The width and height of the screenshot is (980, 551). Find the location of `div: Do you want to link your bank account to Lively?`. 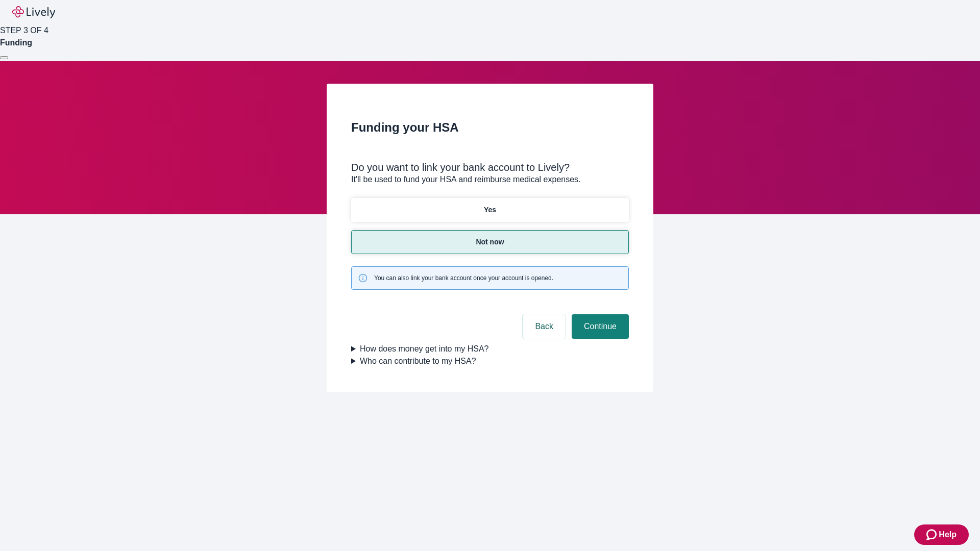

div: Do you want to link your bank account to Lively? is located at coordinates (490, 168).